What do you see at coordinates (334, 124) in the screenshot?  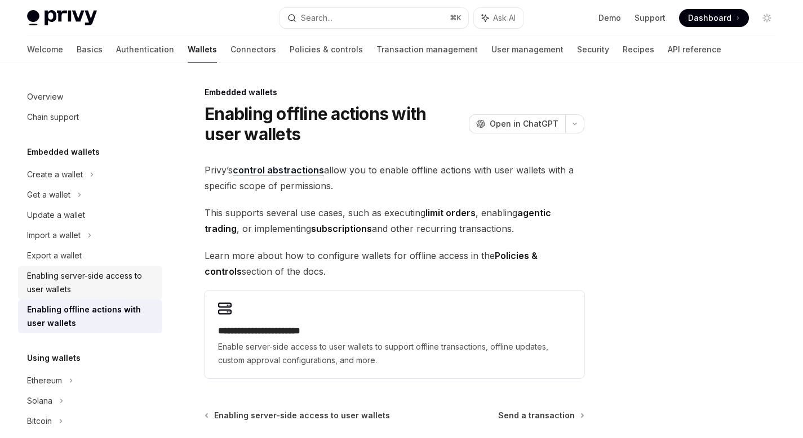 I see `h1: Enabling offline actions with user wallets` at bounding box center [334, 124].